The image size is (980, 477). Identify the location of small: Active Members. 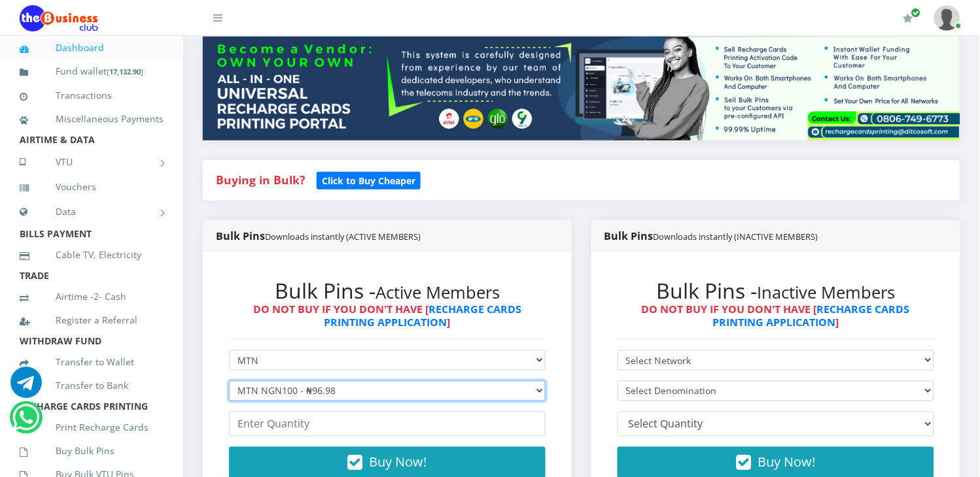
(438, 292).